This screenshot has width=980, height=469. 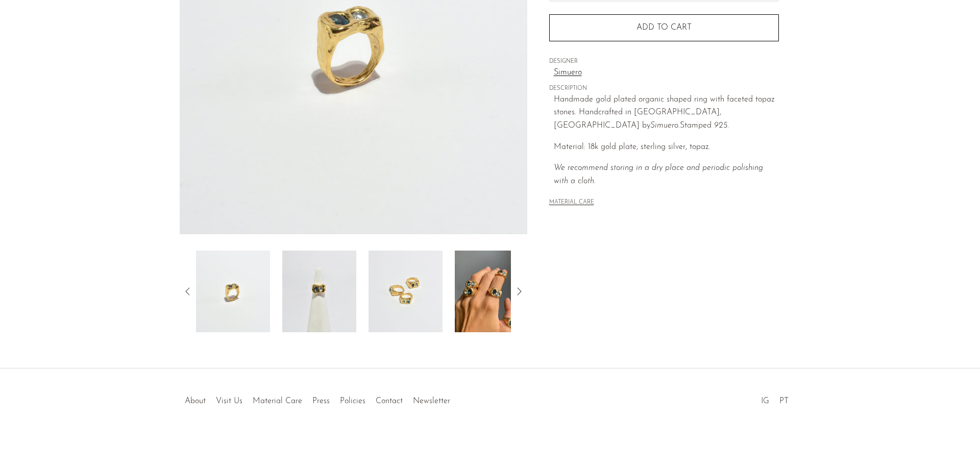 I want to click on a: Press, so click(x=321, y=401).